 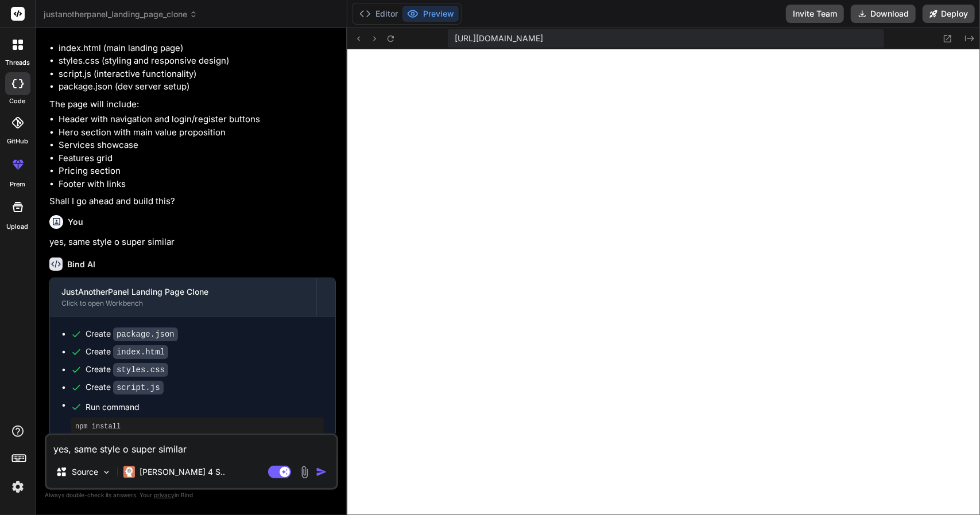 What do you see at coordinates (304, 472) in the screenshot?
I see `img: attachment` at bounding box center [304, 472].